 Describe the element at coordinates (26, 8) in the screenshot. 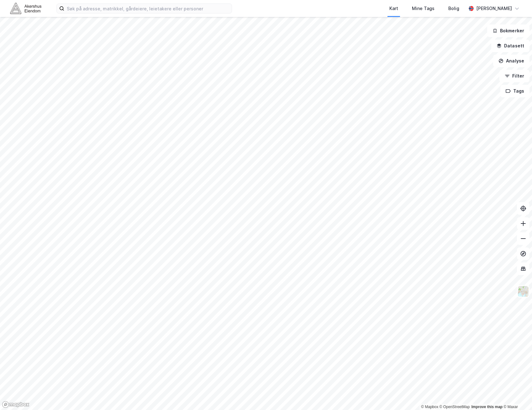

I see `img: akershus-eiendom-logo.9091f326c980b4bce74ccdd9f866810c.svg` at that location.